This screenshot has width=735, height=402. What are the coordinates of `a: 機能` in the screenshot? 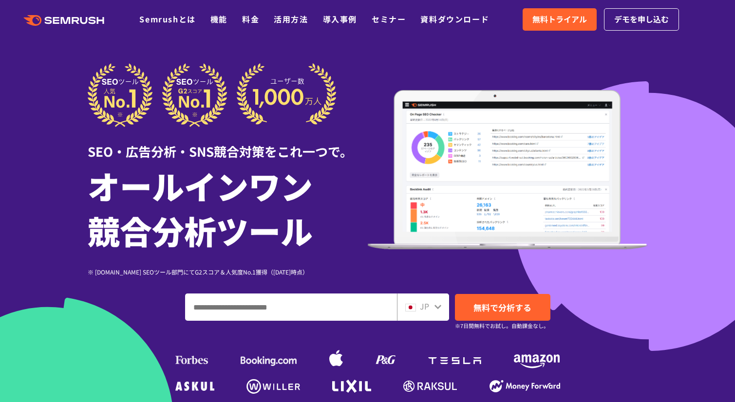 It's located at (219, 19).